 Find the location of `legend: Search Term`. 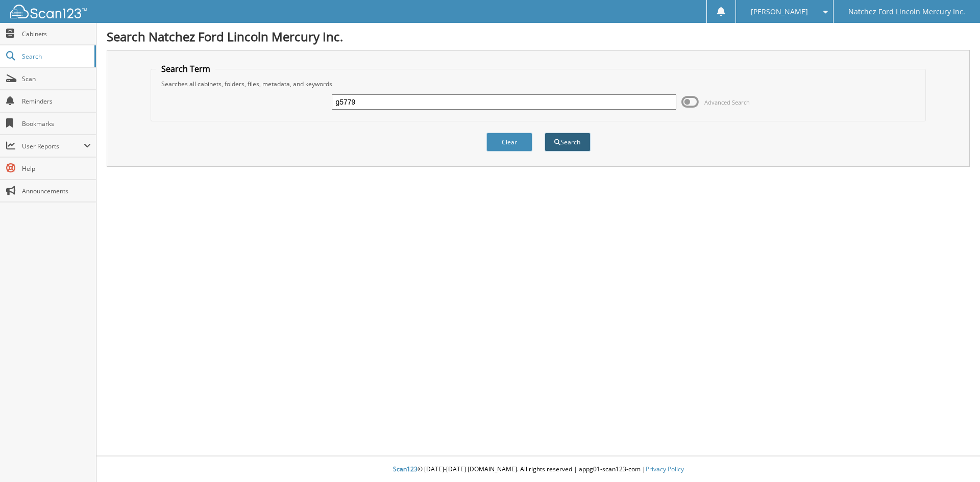

legend: Search Term is located at coordinates (186, 69).